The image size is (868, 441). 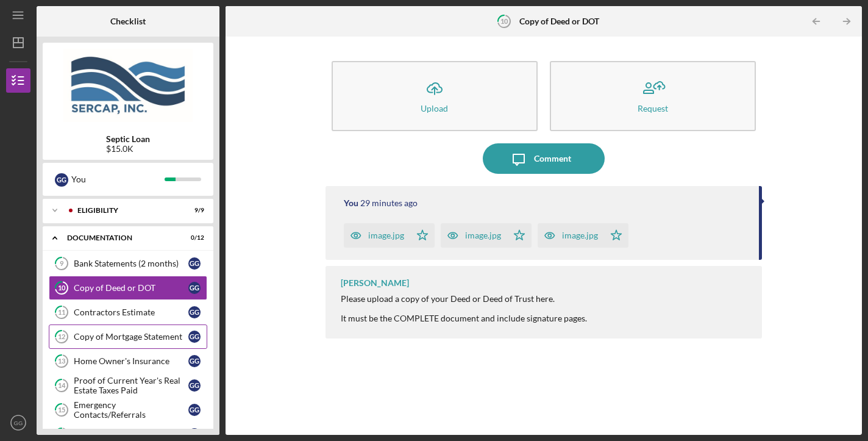 What do you see at coordinates (389, 203) in the screenshot?
I see `time: 2025-09-17 21:03` at bounding box center [389, 203].